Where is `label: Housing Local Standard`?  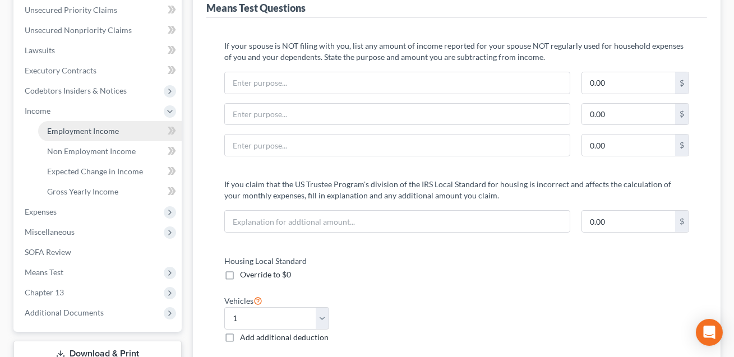 label: Housing Local Standard is located at coordinates (335, 261).